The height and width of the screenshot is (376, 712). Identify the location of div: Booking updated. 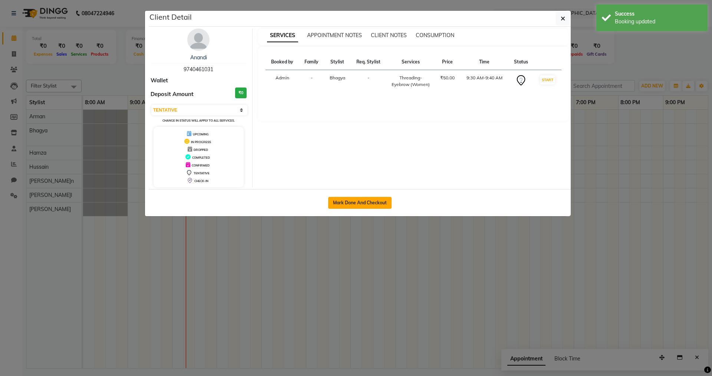
(658, 21).